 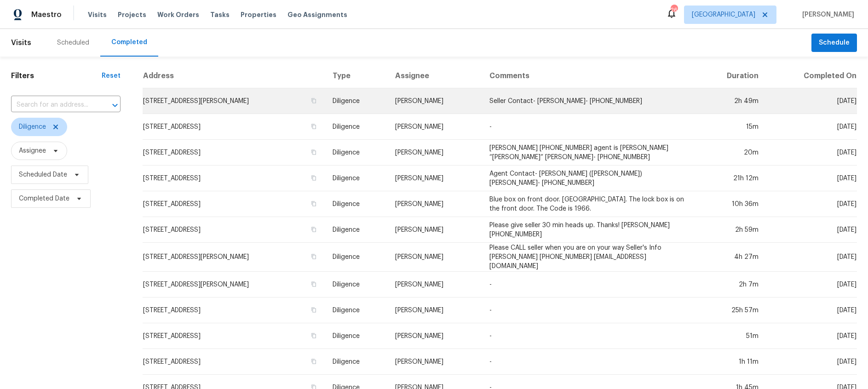 What do you see at coordinates (731, 362) in the screenshot?
I see `td: 1h 11m` at bounding box center [731, 362].